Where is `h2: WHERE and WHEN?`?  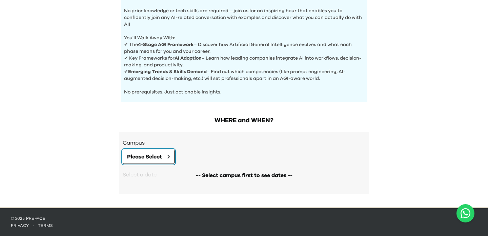 h2: WHERE and WHEN? is located at coordinates (244, 121).